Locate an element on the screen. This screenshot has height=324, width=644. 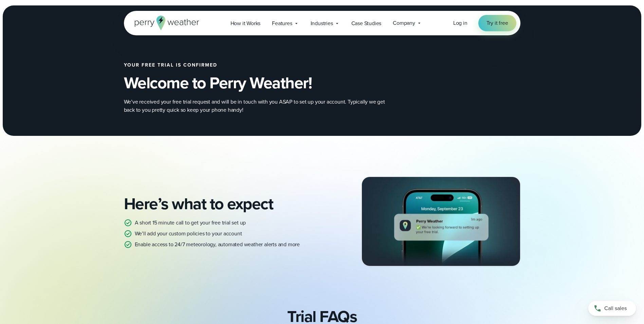
a: Call sales is located at coordinates (612, 308).